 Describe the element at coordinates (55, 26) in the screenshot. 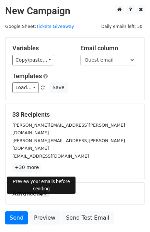

I see `a: Tickets Giveaway` at that location.